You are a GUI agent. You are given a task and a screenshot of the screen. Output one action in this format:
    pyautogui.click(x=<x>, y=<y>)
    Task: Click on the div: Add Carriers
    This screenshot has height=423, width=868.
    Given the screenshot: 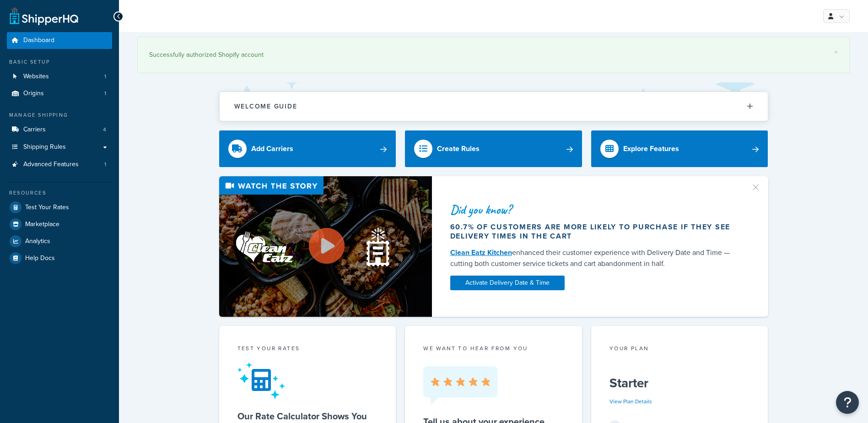 What is the action you would take?
    pyautogui.click(x=272, y=149)
    